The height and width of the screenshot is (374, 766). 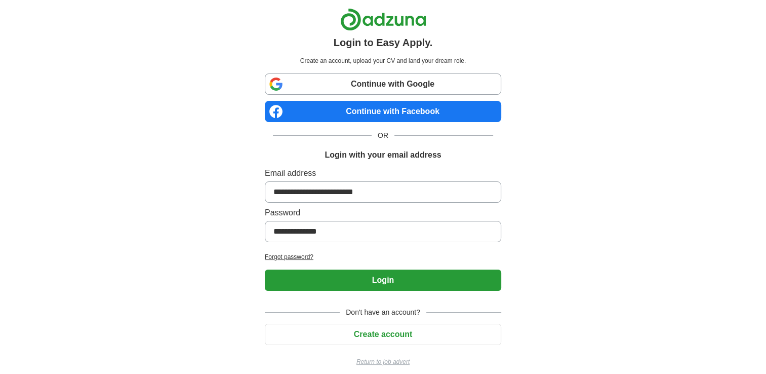 I want to click on a: Continue with Google, so click(x=383, y=84).